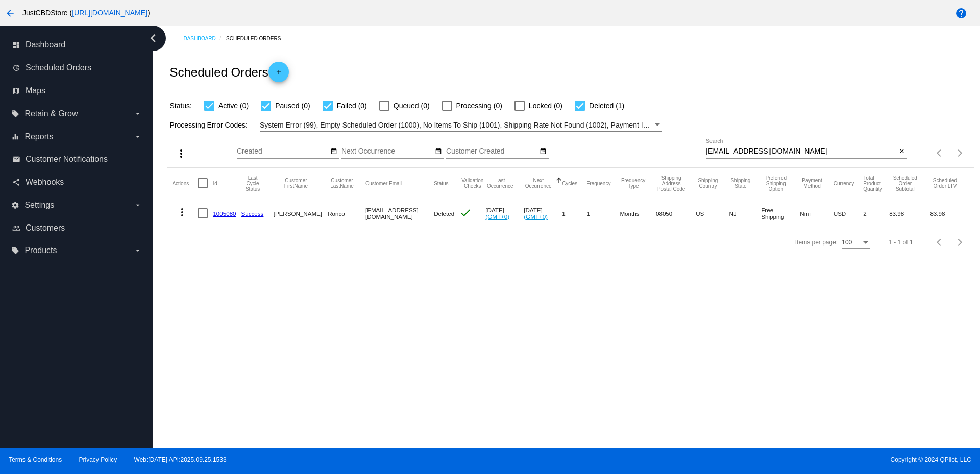 This screenshot has width=980, height=474. What do you see at coordinates (342, 183) in the screenshot?
I see `button: Change sorting for CustomerLastName` at bounding box center [342, 183].